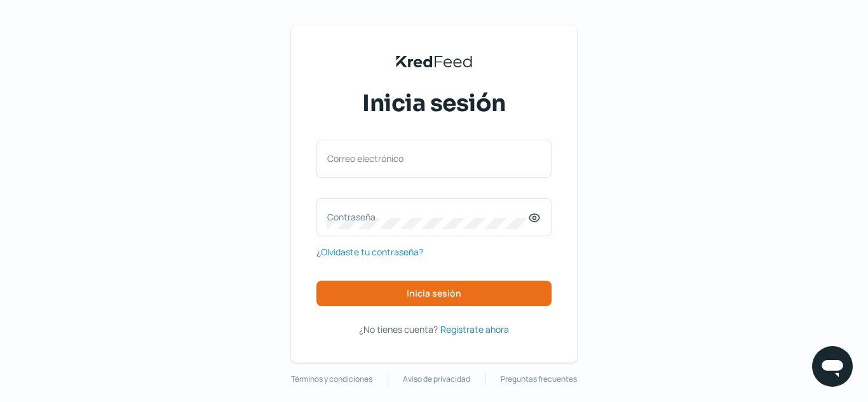  I want to click on span: Términos y condiciones, so click(332, 379).